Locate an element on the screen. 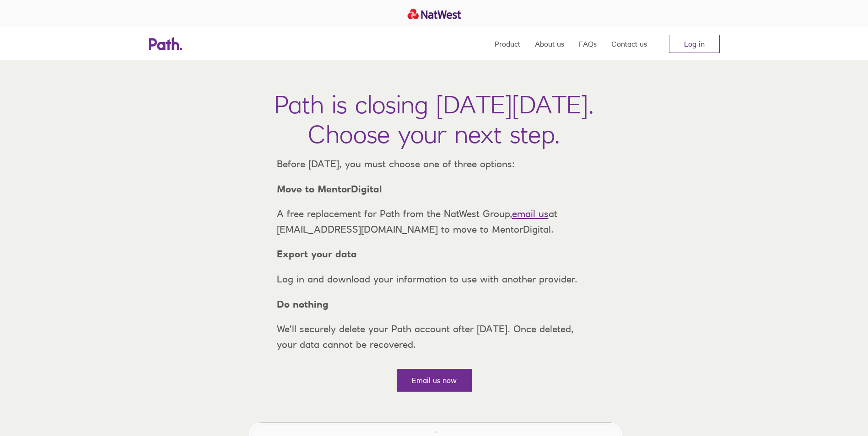 This screenshot has width=868, height=436. a: Contact us is located at coordinates (629, 44).